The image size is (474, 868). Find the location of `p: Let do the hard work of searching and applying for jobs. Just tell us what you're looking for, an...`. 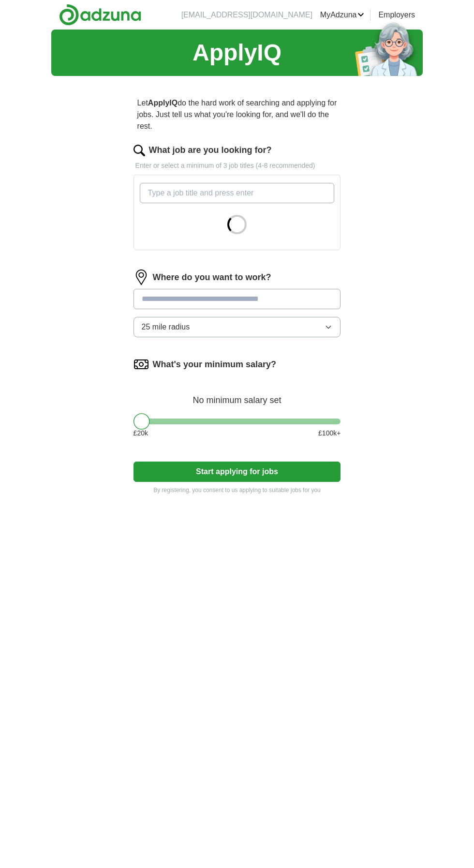

p: Let do the hard work of searching and applying for jobs. Just tell us what you're looking for, an... is located at coordinates (237, 115).